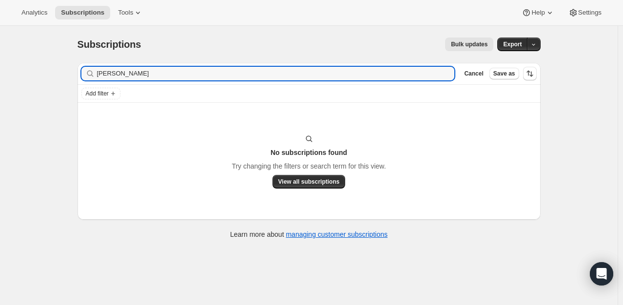 The height and width of the screenshot is (305, 623). I want to click on button: Save as, so click(504, 74).